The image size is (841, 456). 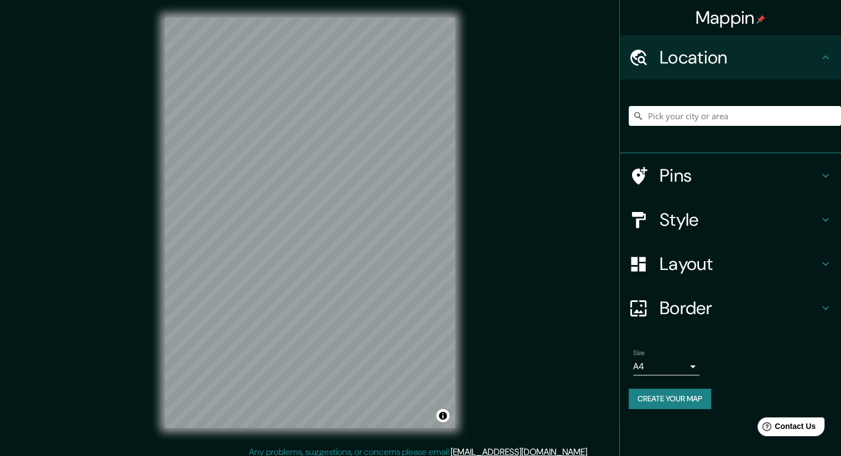 What do you see at coordinates (739, 57) in the screenshot?
I see `h4: Location` at bounding box center [739, 57].